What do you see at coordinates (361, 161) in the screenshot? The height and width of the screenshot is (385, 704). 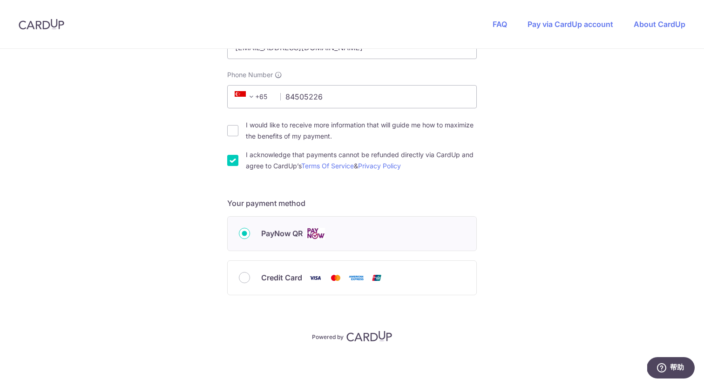 I see `label: I acknowledge that payments cannot be refunded directly via CardUp and agree to CardUp’s &` at bounding box center [361, 161].